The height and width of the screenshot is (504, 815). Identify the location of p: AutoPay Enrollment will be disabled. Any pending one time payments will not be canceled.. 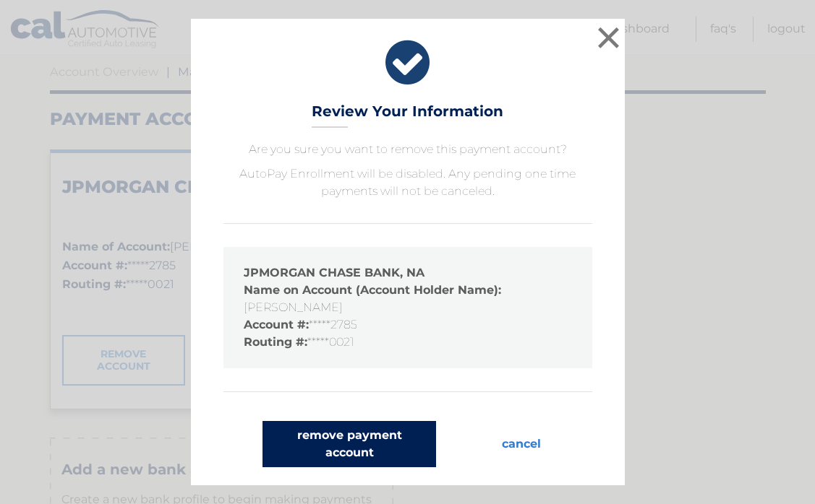
(408, 182).